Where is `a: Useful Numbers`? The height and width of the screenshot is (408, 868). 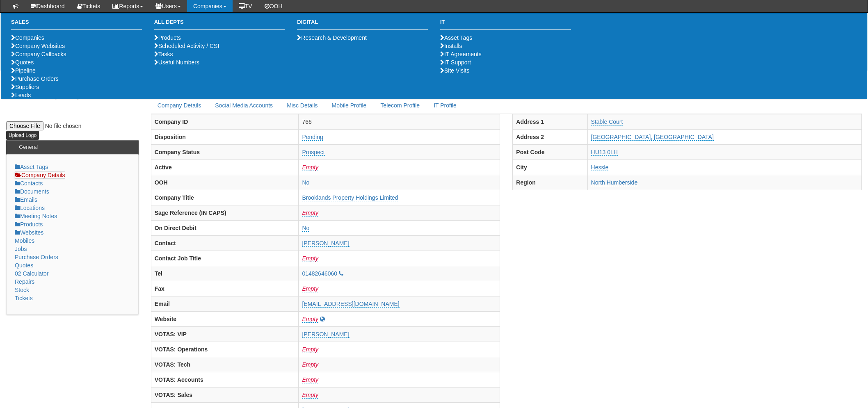 a: Useful Numbers is located at coordinates (177, 62).